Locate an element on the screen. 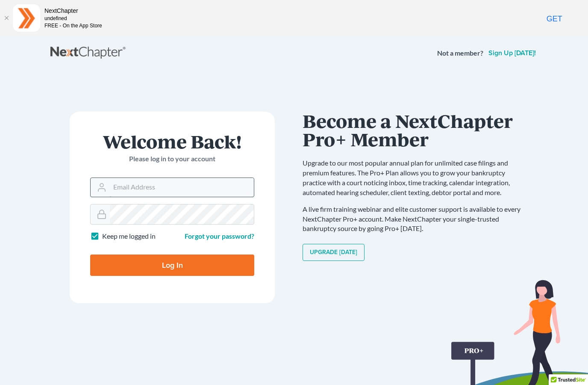  div: undefined is located at coordinates (73, 19).